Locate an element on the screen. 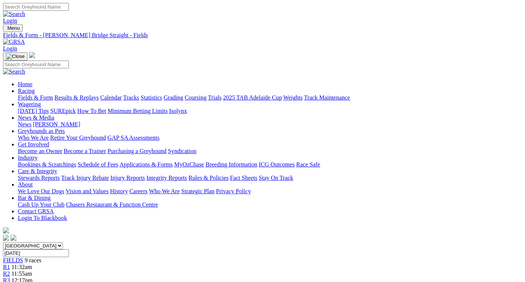  img: GRSA is located at coordinates (14, 42).